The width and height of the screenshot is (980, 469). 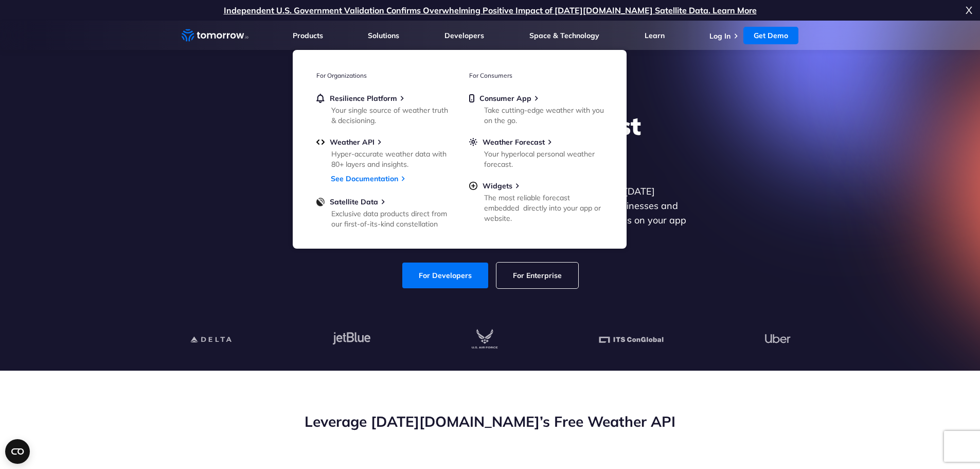 What do you see at coordinates (537, 275) in the screenshot?
I see `a: For Enterprise` at bounding box center [537, 275].